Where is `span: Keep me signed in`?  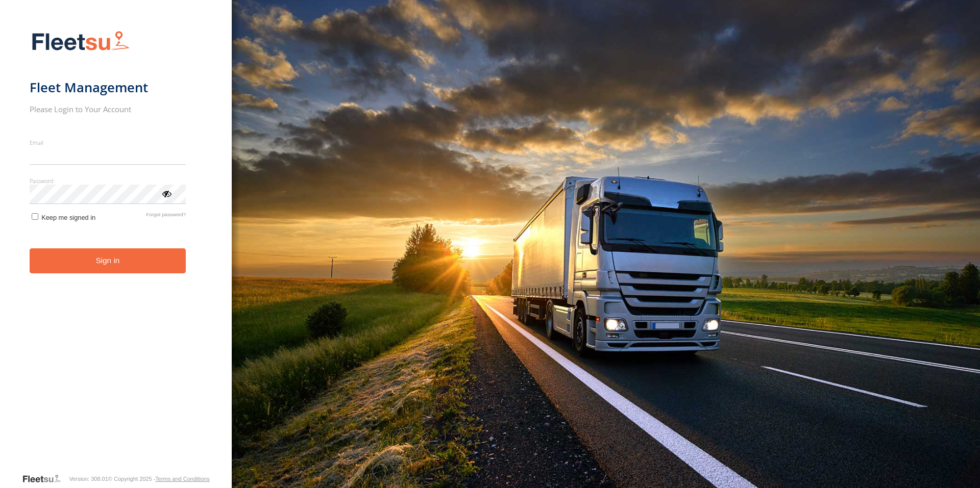
span: Keep me signed in is located at coordinates (68, 217).